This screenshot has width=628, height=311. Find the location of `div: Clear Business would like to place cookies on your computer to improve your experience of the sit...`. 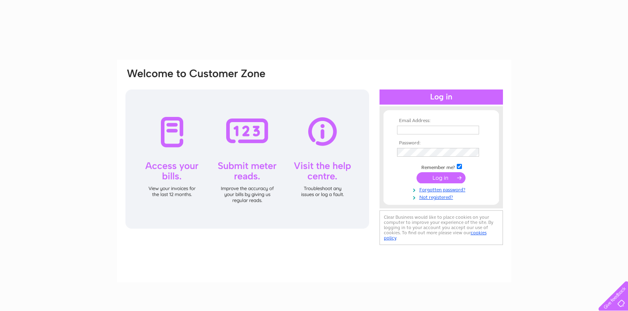

div: Clear Business would like to place cookies on your computer to improve your experience of the sit... is located at coordinates (441, 228).